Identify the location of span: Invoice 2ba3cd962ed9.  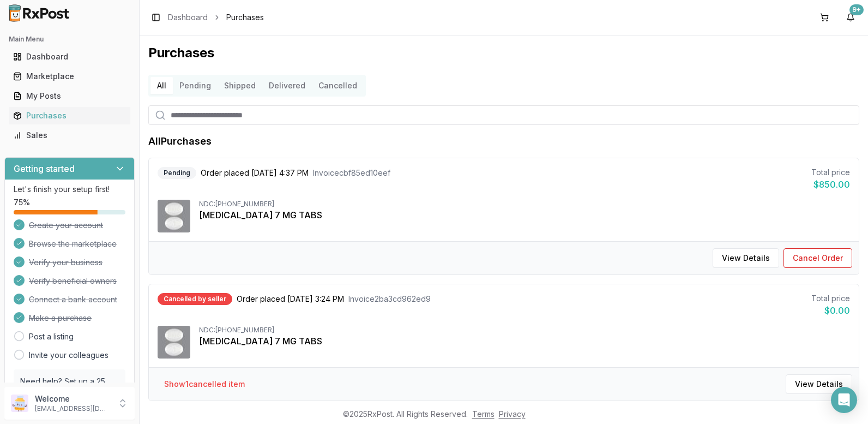
(389, 299).